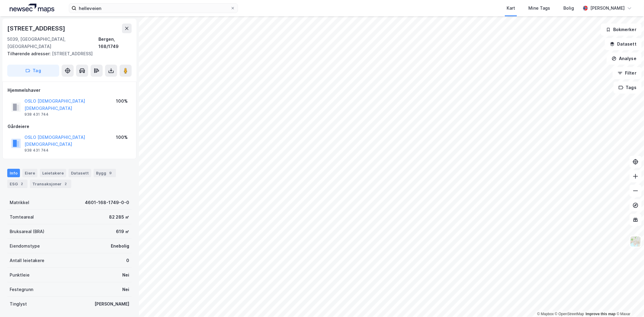 This screenshot has height=317, width=644. What do you see at coordinates (623, 44) in the screenshot?
I see `button: Datasett` at bounding box center [623, 44].